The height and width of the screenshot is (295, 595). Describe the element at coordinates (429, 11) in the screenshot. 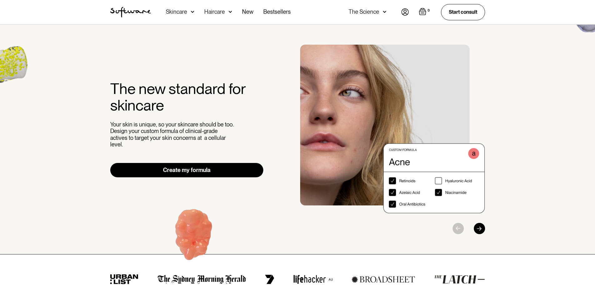

I see `div: 0` at that location.